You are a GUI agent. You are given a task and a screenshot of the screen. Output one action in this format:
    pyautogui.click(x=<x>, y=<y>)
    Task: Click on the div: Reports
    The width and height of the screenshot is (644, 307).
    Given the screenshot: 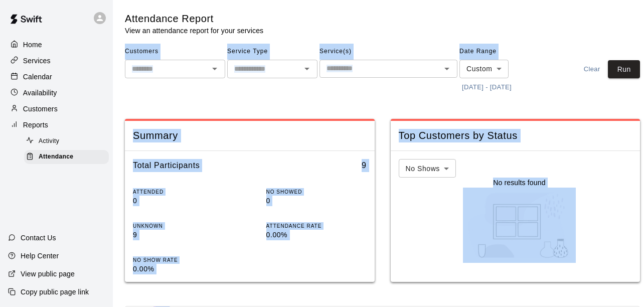 What is the action you would take?
    pyautogui.click(x=56, y=125)
    